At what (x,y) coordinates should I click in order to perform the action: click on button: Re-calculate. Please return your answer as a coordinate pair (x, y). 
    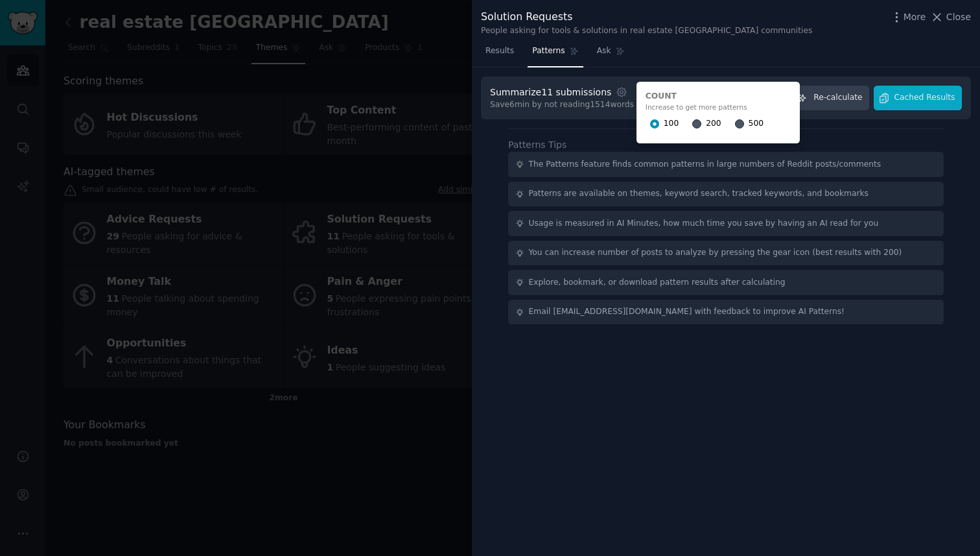
    Looking at the image, I should click on (829, 98).